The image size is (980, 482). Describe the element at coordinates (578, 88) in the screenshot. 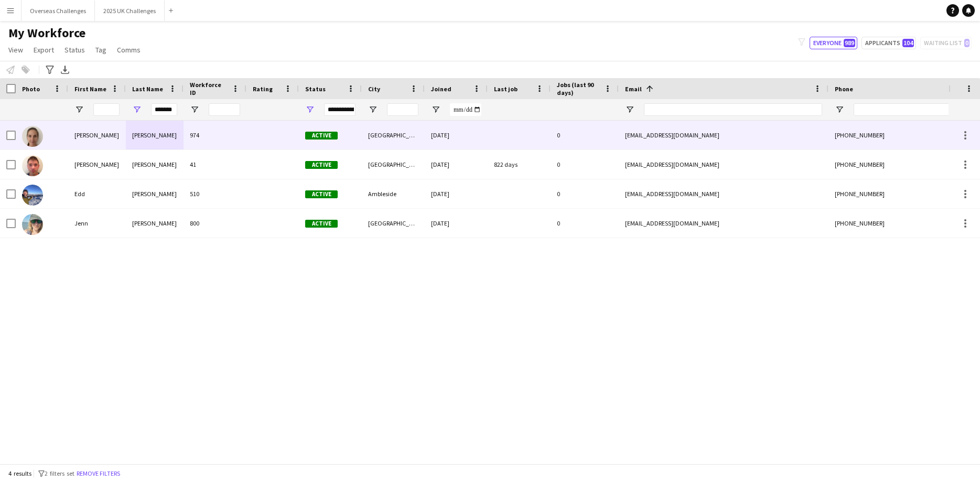

I see `span: Jobs (last 90 days)` at that location.